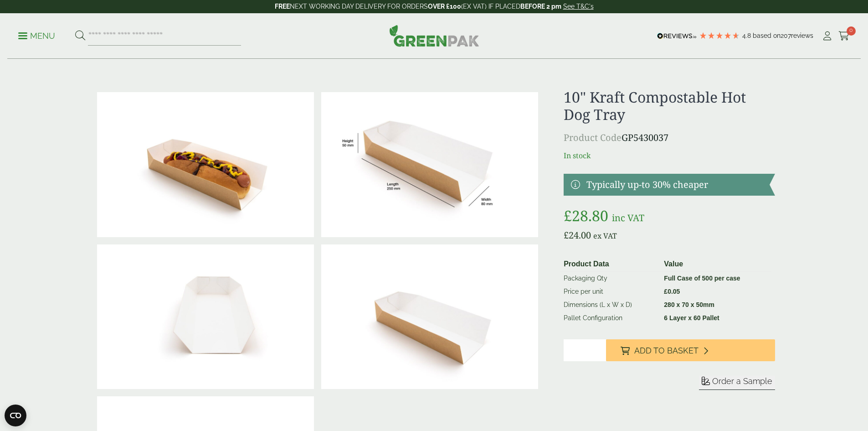 The width and height of the screenshot is (868, 431). Describe the element at coordinates (742, 381) in the screenshot. I see `span: Order a Sample` at that location.